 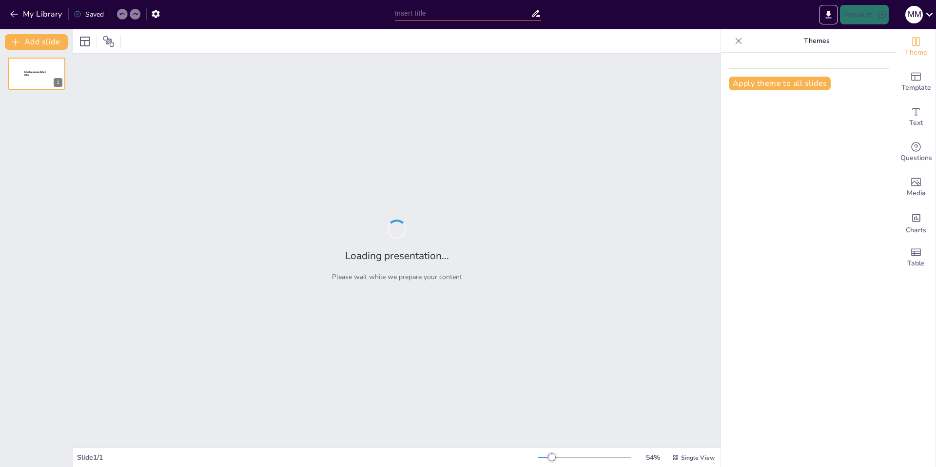 What do you see at coordinates (916, 88) in the screenshot?
I see `span: Template` at bounding box center [916, 88].